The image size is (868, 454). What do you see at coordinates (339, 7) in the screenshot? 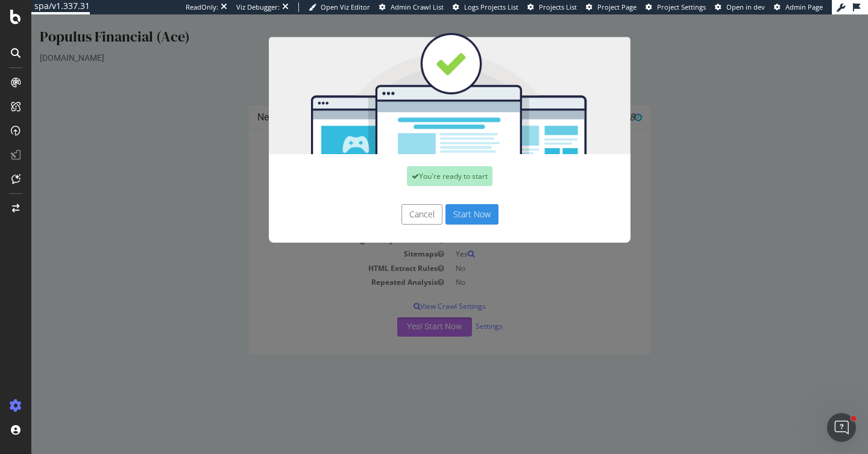
I see `a: Open Viz Editor` at bounding box center [339, 7].